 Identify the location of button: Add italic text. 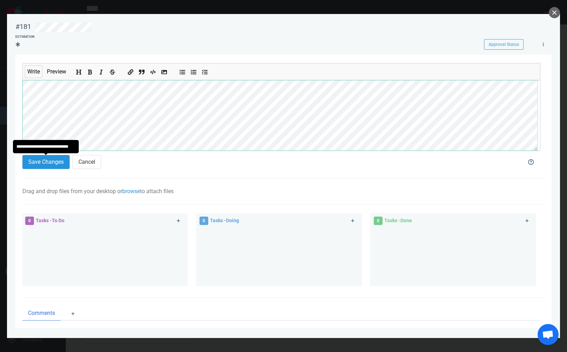
(101, 71).